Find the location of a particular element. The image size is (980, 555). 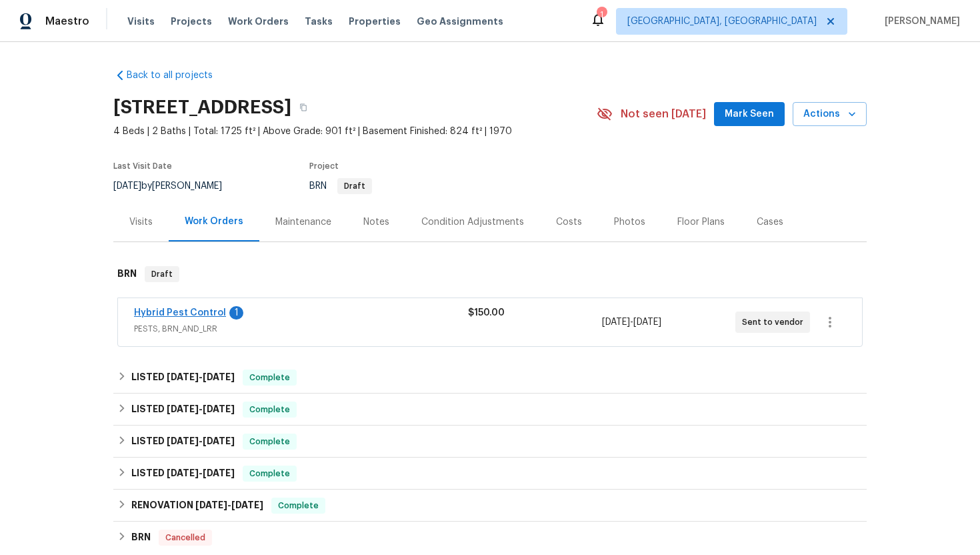

div: Notes is located at coordinates (376, 222).